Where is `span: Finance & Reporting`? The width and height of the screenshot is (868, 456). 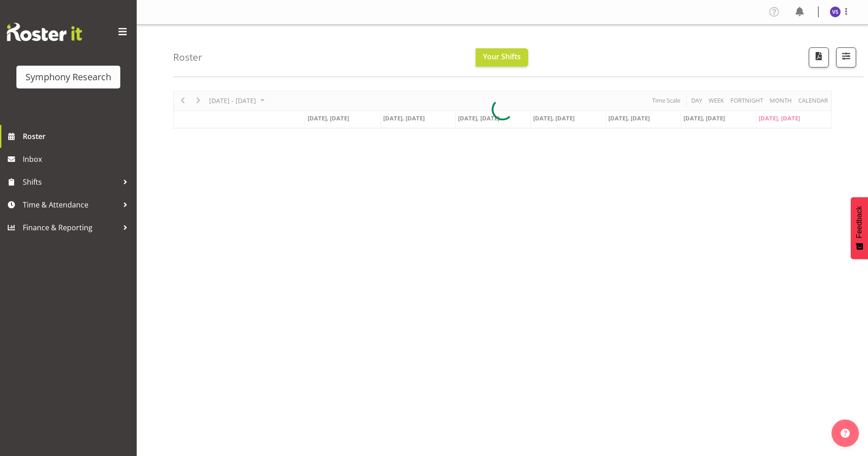
span: Finance & Reporting is located at coordinates (70, 227).